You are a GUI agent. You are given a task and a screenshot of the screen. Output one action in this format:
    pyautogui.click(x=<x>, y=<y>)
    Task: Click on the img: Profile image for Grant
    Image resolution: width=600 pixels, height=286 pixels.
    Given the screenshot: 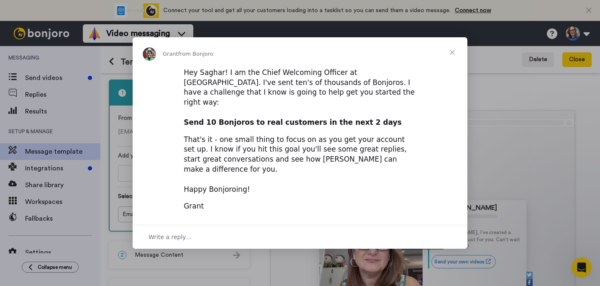 What is the action you would take?
    pyautogui.click(x=149, y=54)
    